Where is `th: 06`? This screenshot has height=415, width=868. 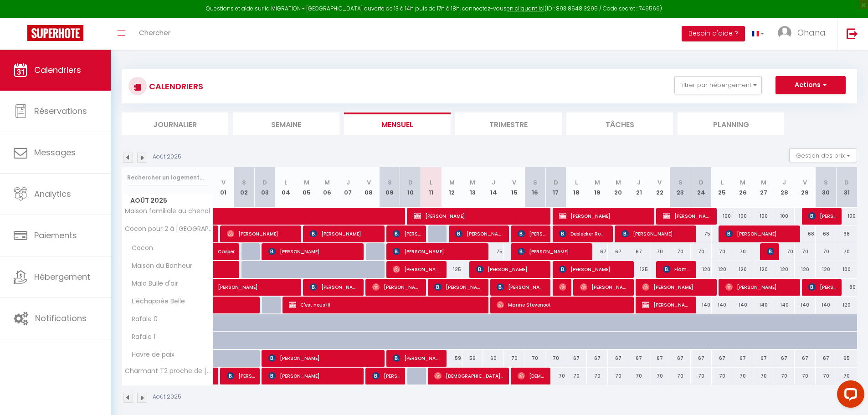 th: 06 is located at coordinates (328, 187).